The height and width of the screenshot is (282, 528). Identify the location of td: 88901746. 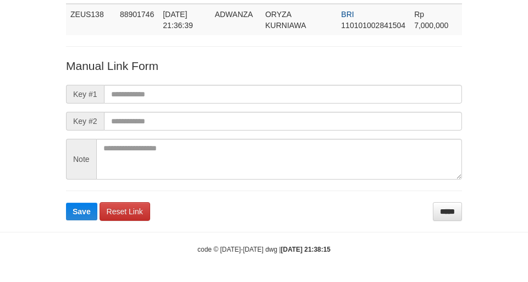
(137, 19).